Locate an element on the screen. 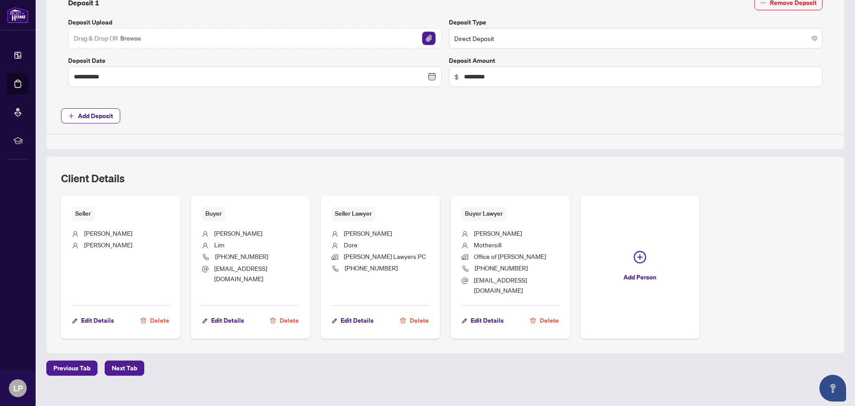 Image resolution: width=855 pixels, height=406 pixels. span: Buyer Lawyer is located at coordinates (484, 213).